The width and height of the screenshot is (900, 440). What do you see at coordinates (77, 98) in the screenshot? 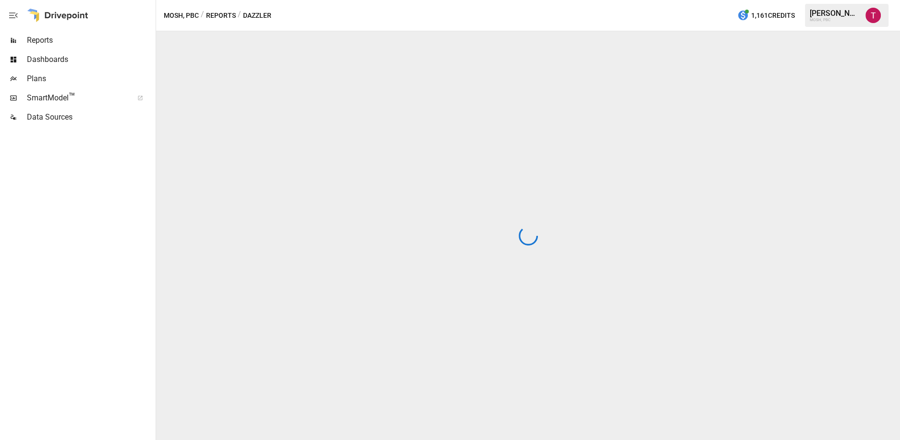
I see `span: SmartModel` at bounding box center [77, 98].